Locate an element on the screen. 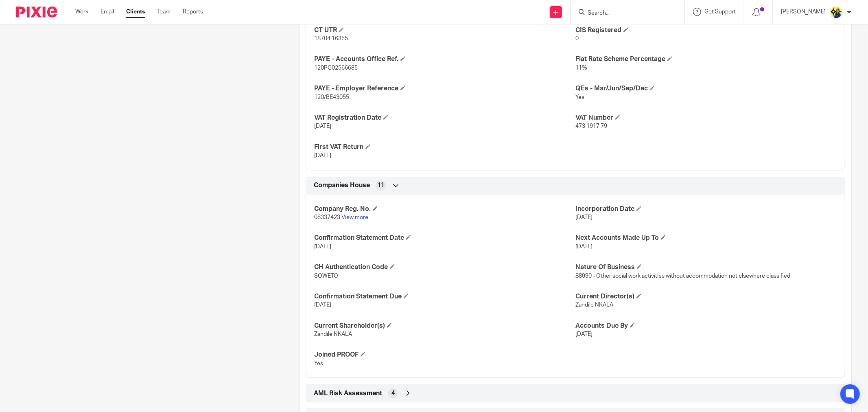 The height and width of the screenshot is (412, 868). h4: Current Director(s) is located at coordinates (706, 296).